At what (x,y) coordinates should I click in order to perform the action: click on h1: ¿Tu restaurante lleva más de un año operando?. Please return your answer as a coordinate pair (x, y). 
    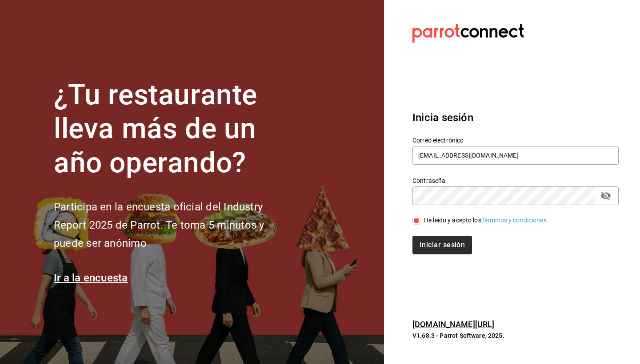
    Looking at the image, I should click on (174, 129).